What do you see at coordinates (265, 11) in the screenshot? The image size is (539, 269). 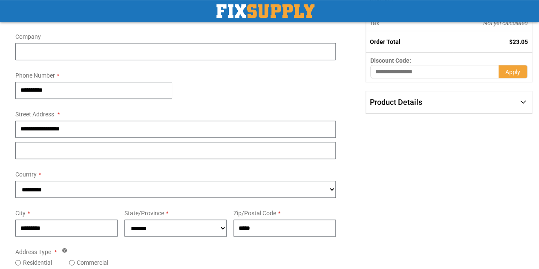 I see `img: Fix Industrial Supply` at bounding box center [265, 11].